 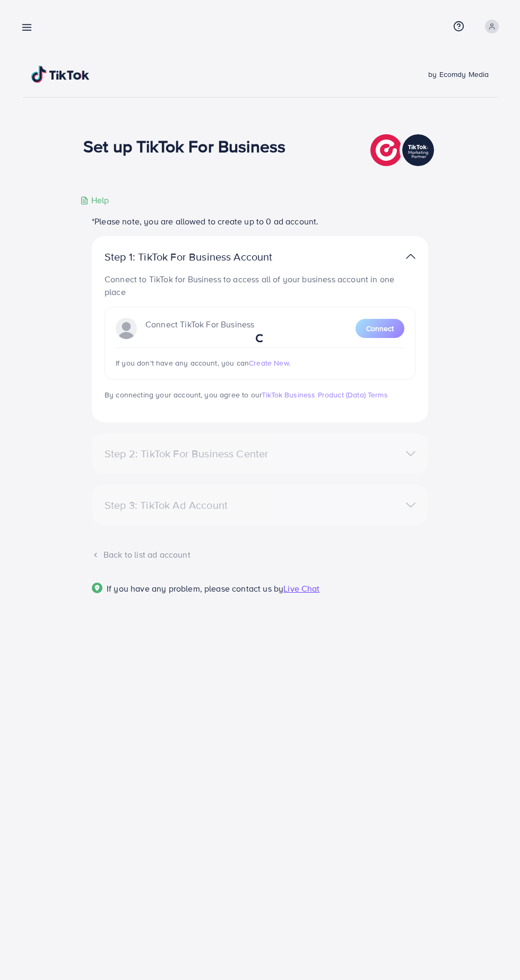 What do you see at coordinates (302, 588) in the screenshot?
I see `span: Live Chat` at bounding box center [302, 588].